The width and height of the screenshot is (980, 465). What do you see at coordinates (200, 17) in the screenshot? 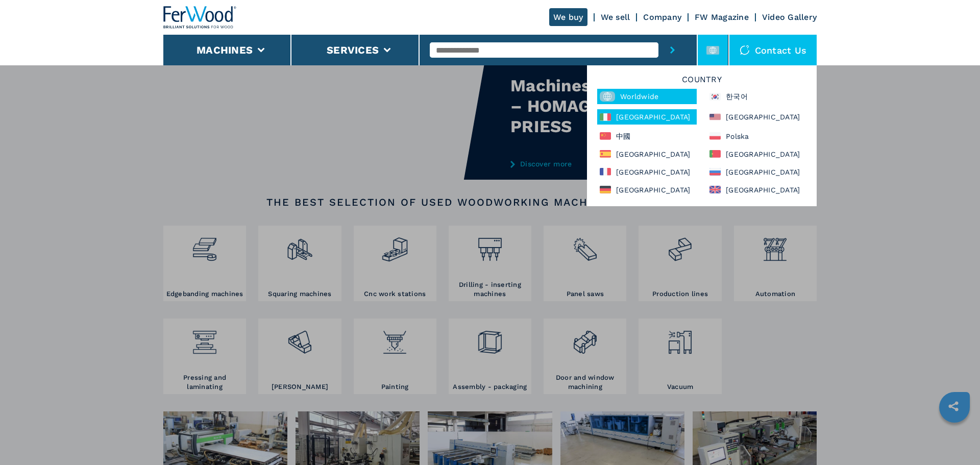
I see `img: Ferwood` at bounding box center [200, 17].